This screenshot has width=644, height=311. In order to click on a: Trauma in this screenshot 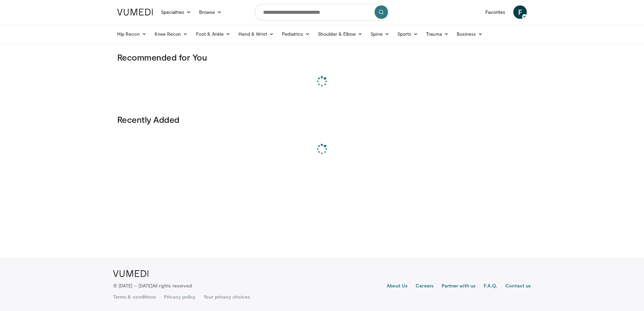, I will do `click(437, 34)`.